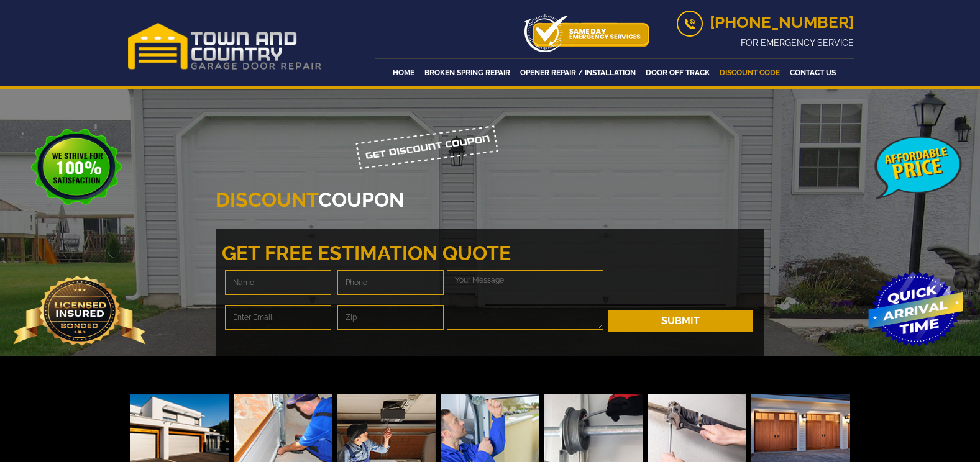  I want to click on img: call.png, so click(690, 24).